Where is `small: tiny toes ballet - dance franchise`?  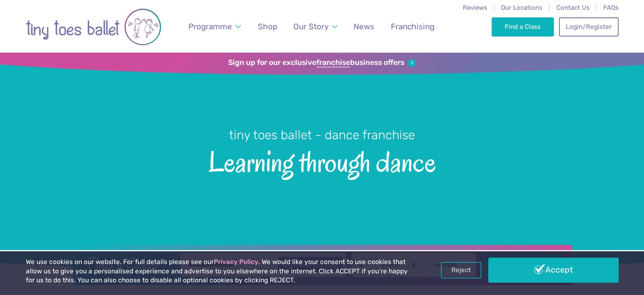 small: tiny toes ballet - dance franchise is located at coordinates (322, 135).